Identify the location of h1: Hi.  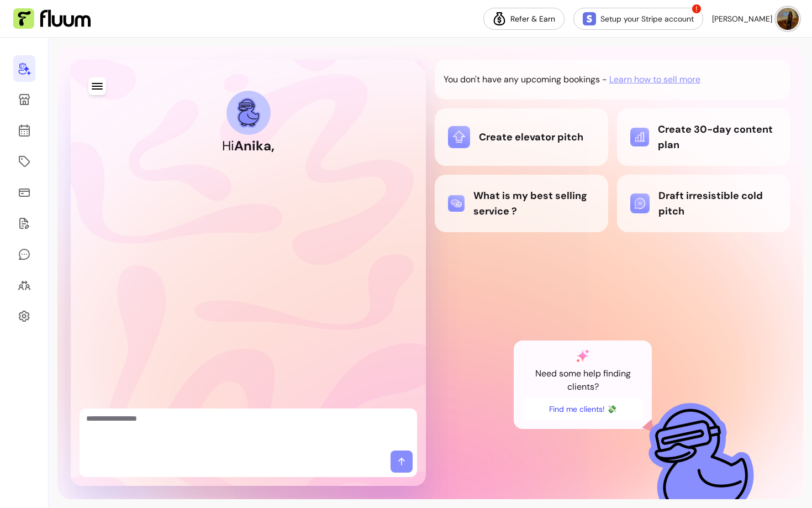
(248, 146).